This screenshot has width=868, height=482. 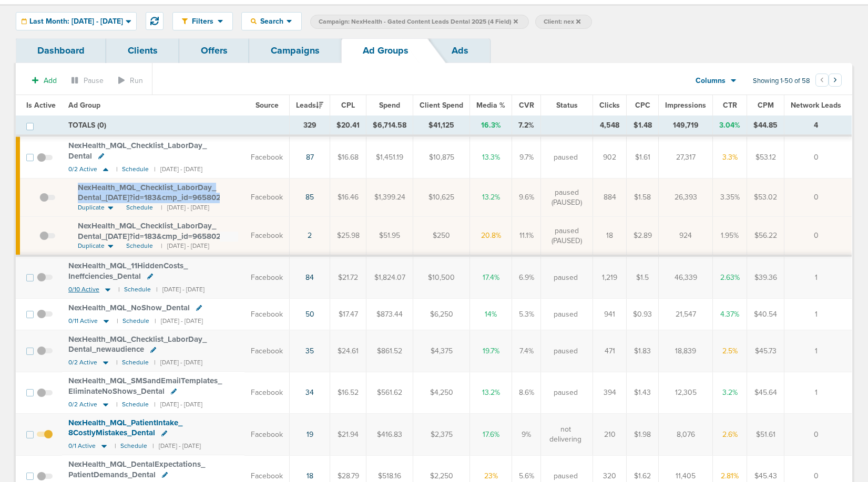 I want to click on span: Search, so click(x=271, y=21).